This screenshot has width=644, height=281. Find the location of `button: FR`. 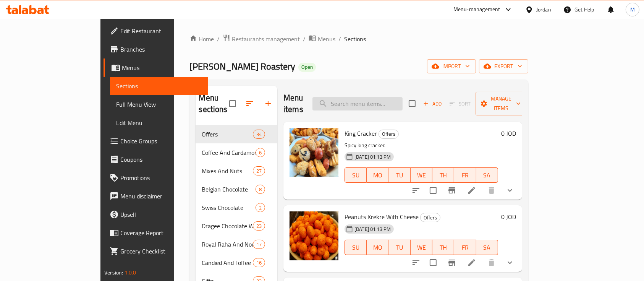

button: FR is located at coordinates (465, 247).